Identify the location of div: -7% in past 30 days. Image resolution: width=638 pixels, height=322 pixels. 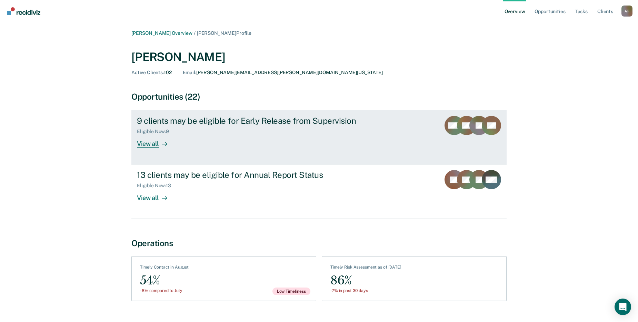
(366, 291).